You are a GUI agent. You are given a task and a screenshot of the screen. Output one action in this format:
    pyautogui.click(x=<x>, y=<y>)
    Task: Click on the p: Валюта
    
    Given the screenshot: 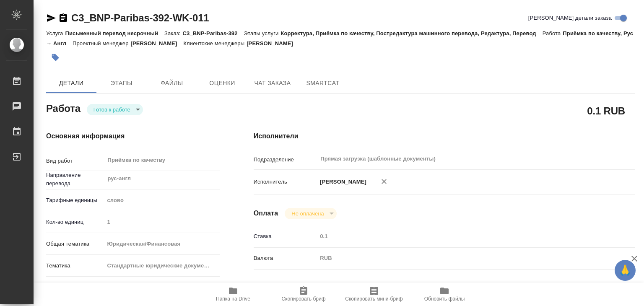 What is the action you would take?
    pyautogui.click(x=286, y=258)
    